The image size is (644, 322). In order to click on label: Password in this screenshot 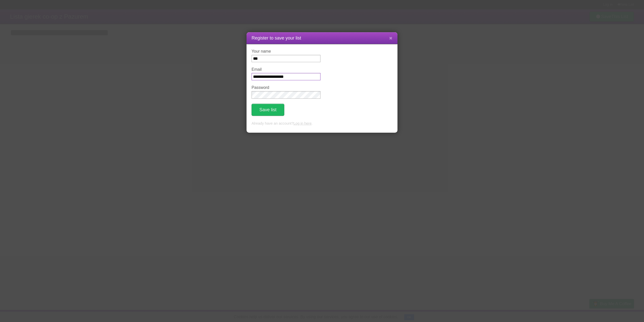, I will do `click(286, 88)`.